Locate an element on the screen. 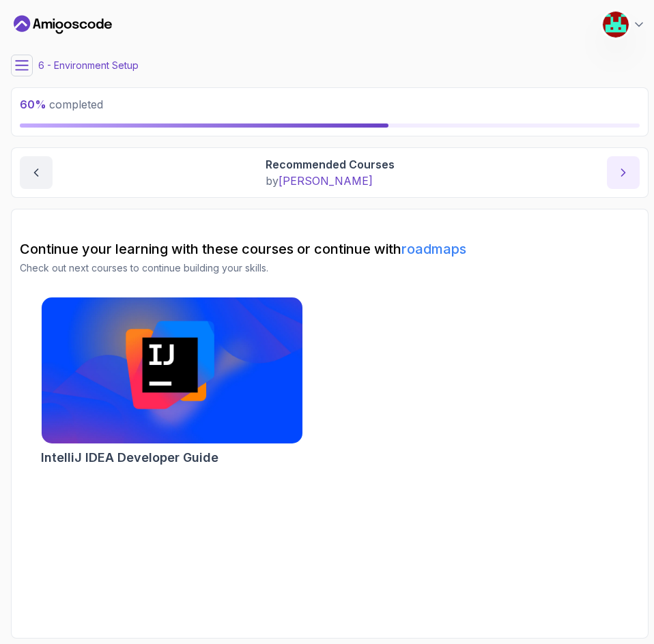 The width and height of the screenshot is (654, 644). button: user profile image is located at coordinates (624, 25).